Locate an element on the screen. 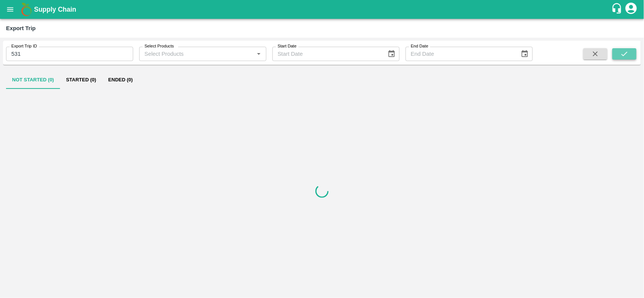 The width and height of the screenshot is (644, 298). button: Ended (0) is located at coordinates (120, 80).